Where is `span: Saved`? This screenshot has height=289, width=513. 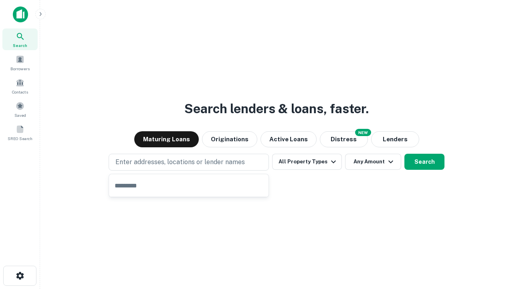
span: Saved is located at coordinates (20, 115).